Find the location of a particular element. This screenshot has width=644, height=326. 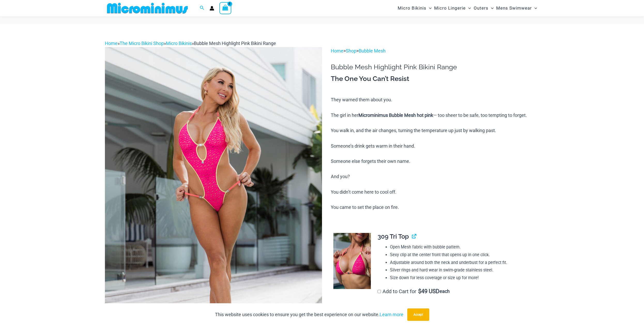

a: The Micro Bikini Shop is located at coordinates (142, 43).